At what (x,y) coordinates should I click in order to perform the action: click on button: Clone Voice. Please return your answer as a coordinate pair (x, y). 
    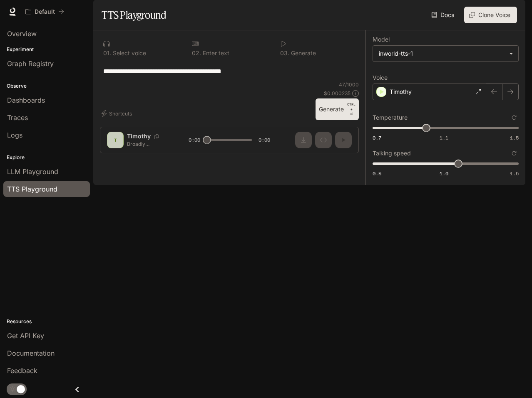
    Looking at the image, I should click on (490, 15).